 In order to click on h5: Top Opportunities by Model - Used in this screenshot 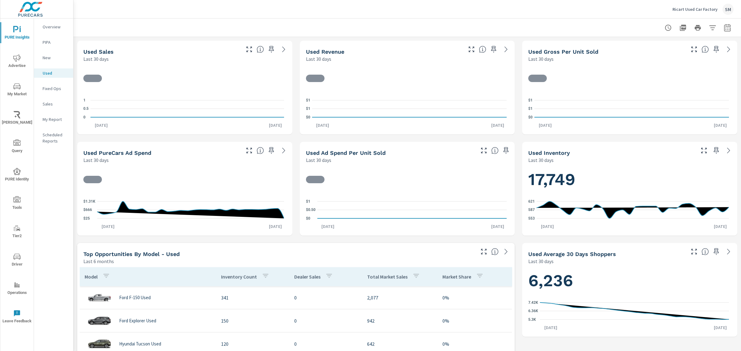, I will do `click(132, 254)`.